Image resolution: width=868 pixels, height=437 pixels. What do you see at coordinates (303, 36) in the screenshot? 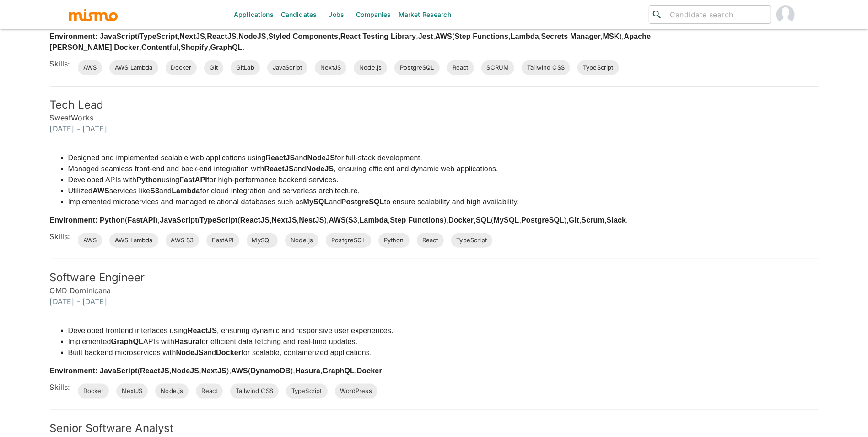
I see `strong: Styled Components` at bounding box center [303, 36].